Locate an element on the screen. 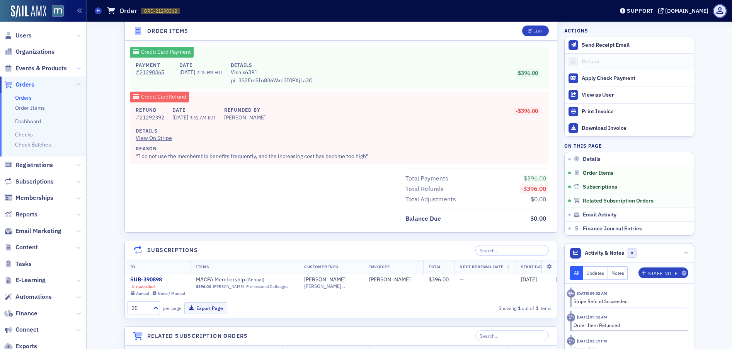 Image resolution: width=732 pixels, height=349 pixels. span: Profile is located at coordinates (720, 11).